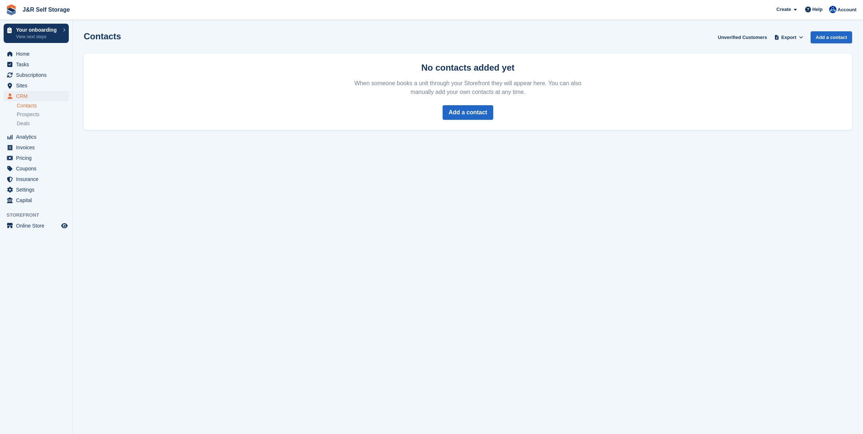 The height and width of the screenshot is (434, 863). I want to click on a: Deals, so click(43, 123).